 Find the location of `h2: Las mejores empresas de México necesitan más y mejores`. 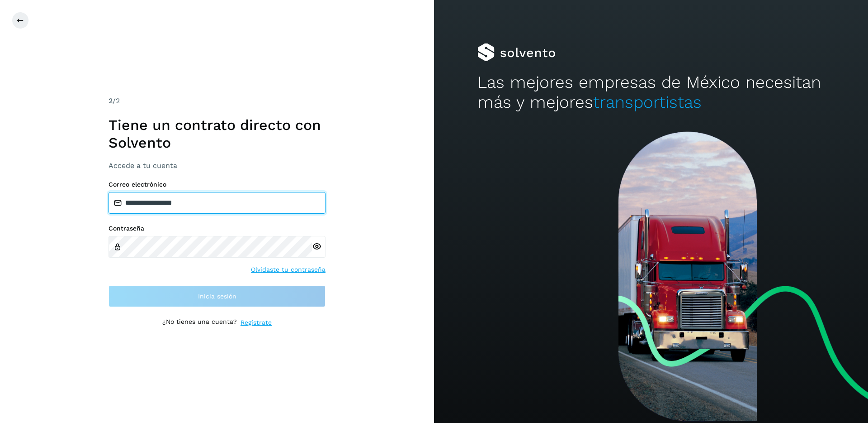

h2: Las mejores empresas de México necesitan más y mejores is located at coordinates (651, 93).